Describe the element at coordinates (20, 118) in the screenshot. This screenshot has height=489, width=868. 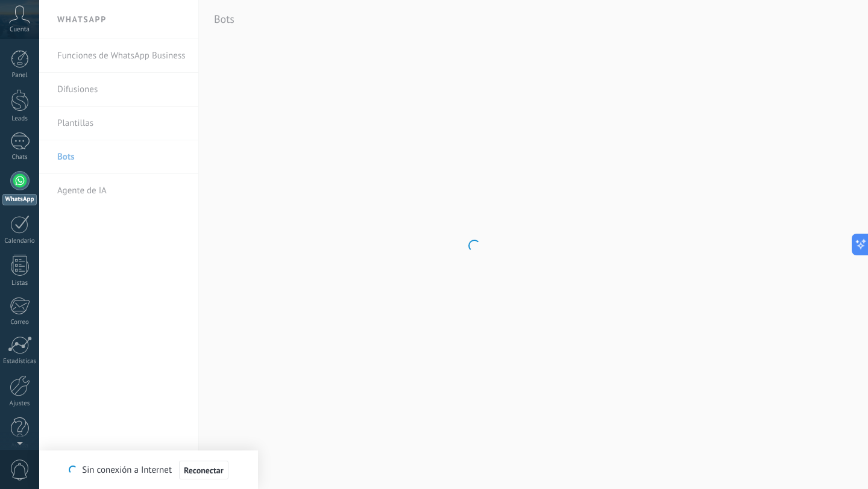
I see `div: Leads` at that location.